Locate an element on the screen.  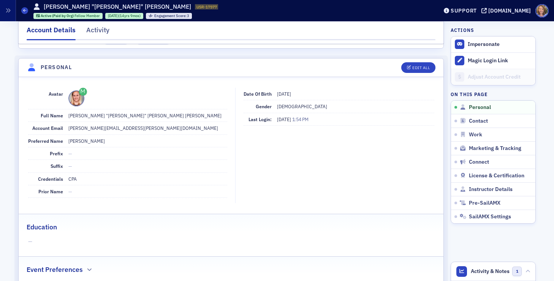
button: Edit All is located at coordinates (418, 68).